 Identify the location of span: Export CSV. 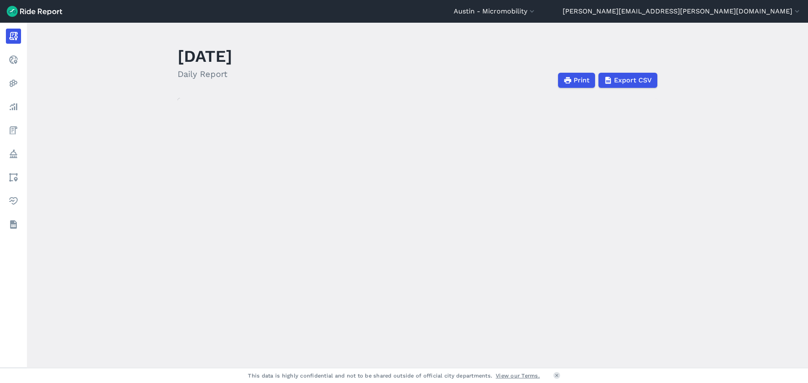
(633, 80).